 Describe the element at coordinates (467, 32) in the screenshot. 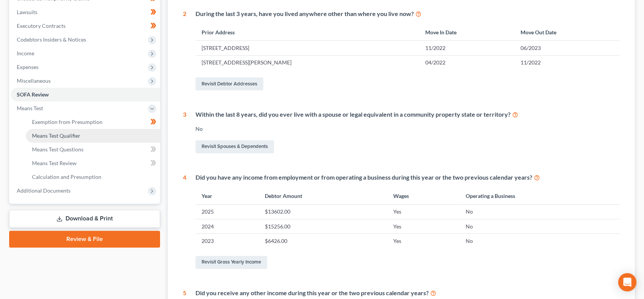

I see `th: Move In Date` at that location.